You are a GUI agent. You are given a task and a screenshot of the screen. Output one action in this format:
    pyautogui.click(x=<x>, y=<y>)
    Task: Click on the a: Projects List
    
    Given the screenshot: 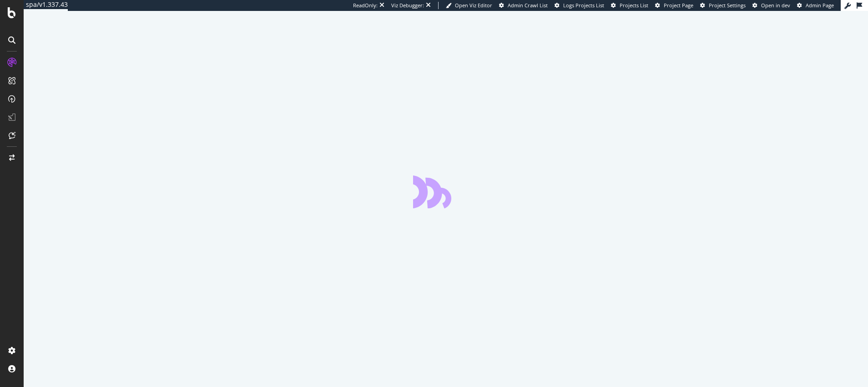 What is the action you would take?
    pyautogui.click(x=629, y=6)
    